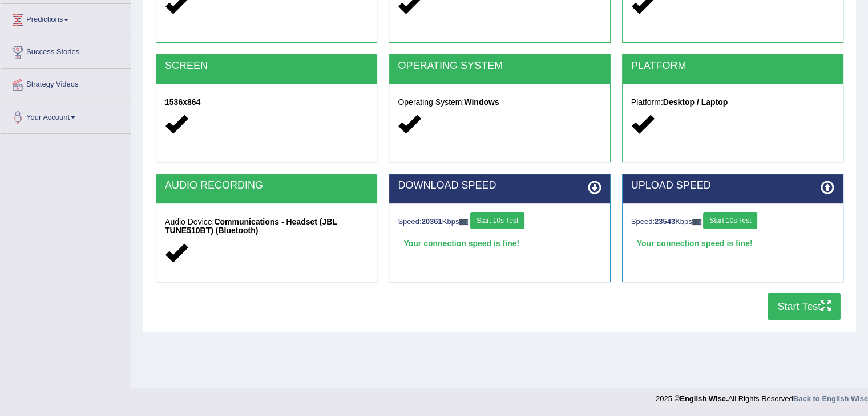 The image size is (868, 416). I want to click on a: Predictions, so click(66, 18).